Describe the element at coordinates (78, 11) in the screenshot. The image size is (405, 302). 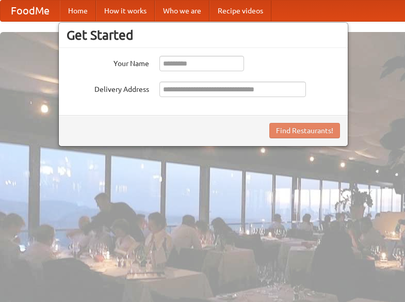
I see `a: Home` at that location.